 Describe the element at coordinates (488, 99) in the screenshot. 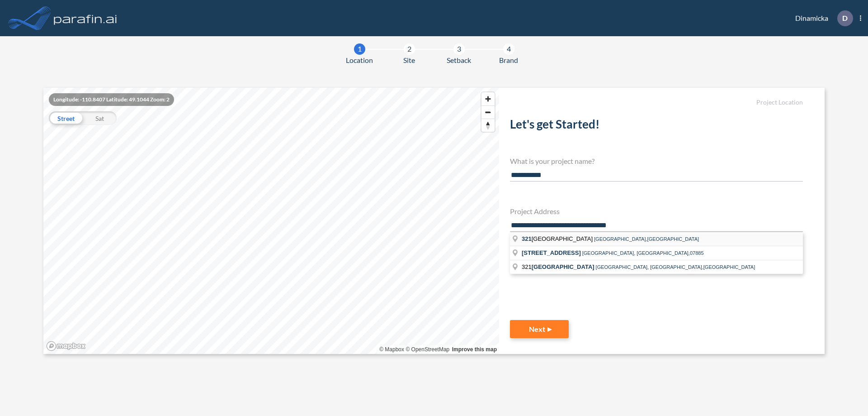

I see `button: Zoom in` at that location.